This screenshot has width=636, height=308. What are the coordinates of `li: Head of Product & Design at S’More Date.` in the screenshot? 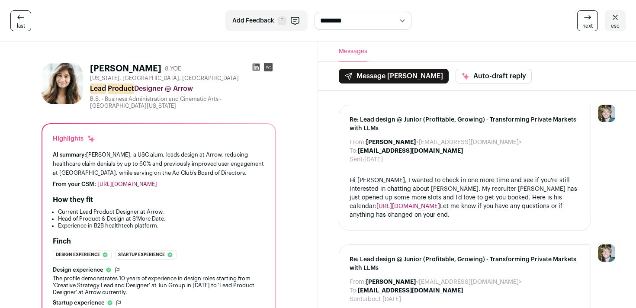 It's located at (161, 219).